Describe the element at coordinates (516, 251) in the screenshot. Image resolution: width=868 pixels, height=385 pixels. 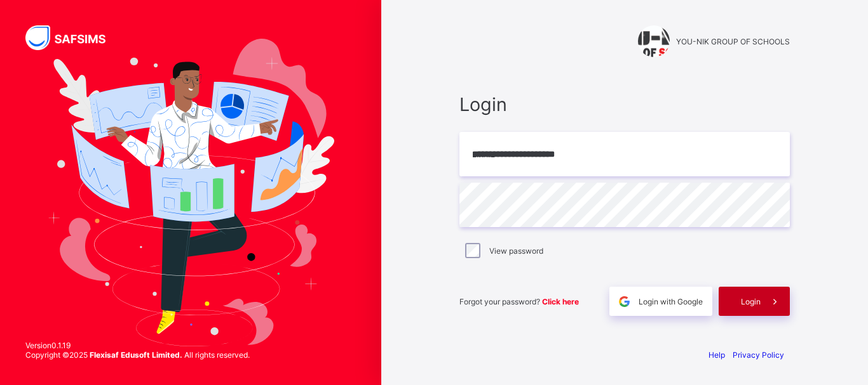
I see `label: View password` at that location.